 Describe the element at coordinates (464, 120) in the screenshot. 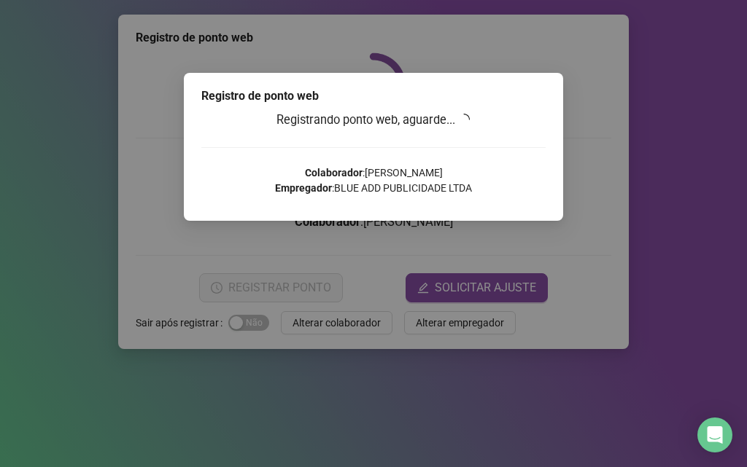

I see `span: loading` at that location.